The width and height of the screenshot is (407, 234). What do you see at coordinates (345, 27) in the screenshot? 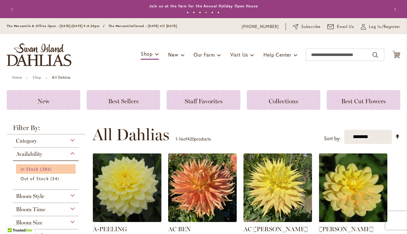
I see `span: Email Us` at bounding box center [345, 27].